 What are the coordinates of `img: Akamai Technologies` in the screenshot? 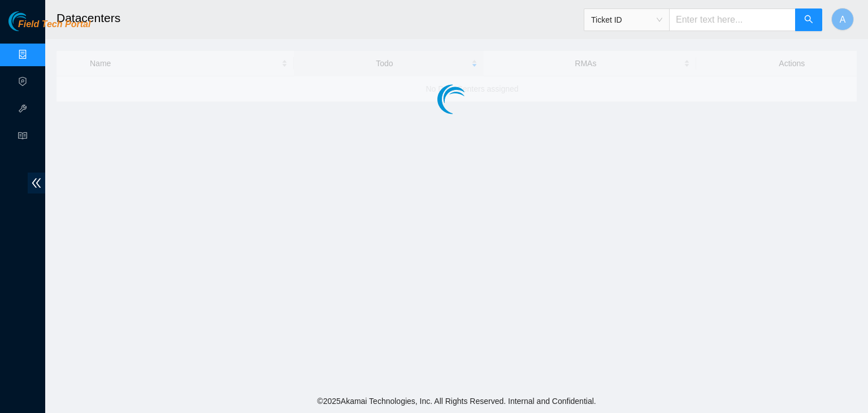 It's located at (33, 21).